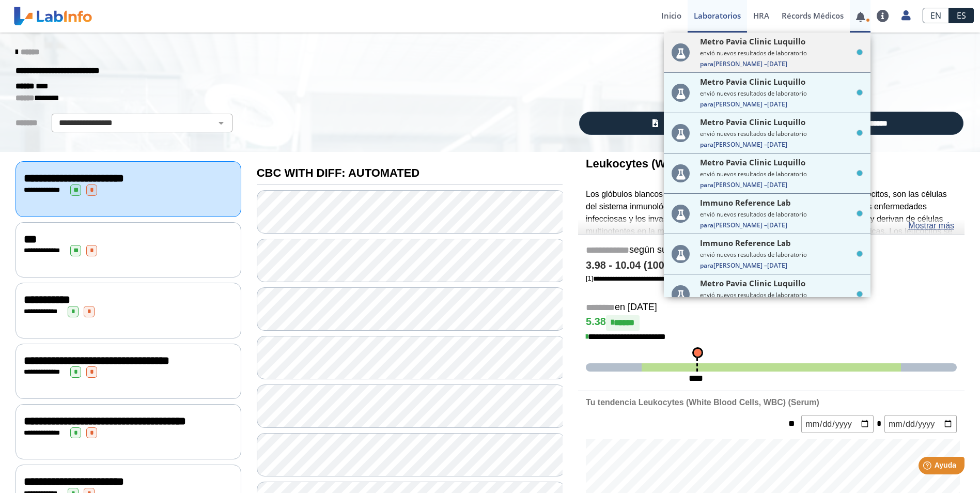  Describe the element at coordinates (631, 278) in the screenshot. I see `a: [1]` at that location.